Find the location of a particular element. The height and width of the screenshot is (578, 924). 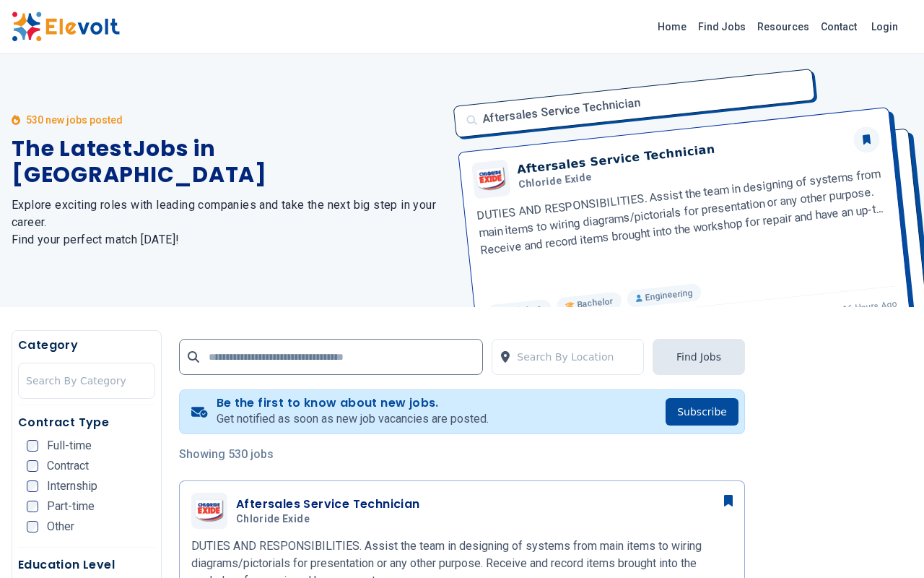

input: Full-time is located at coordinates (32, 445).